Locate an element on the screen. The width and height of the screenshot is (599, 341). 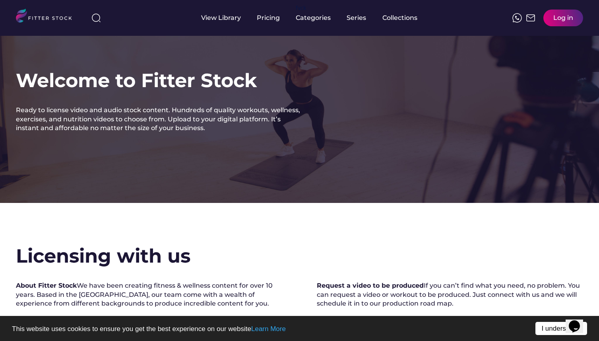
h2: Licensing with us is located at coordinates (103, 256).